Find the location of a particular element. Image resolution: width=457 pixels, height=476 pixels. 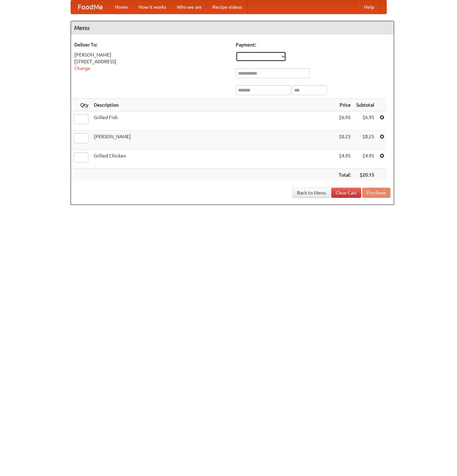

th: Price is located at coordinates (345, 105).